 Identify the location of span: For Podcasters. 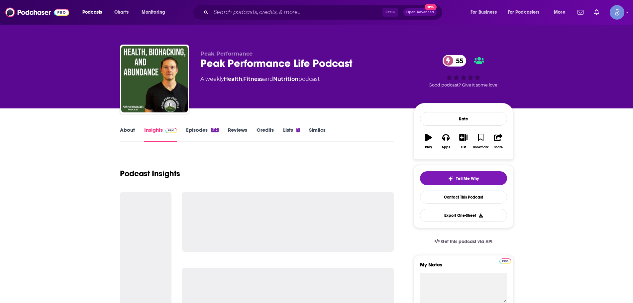
(523, 12).